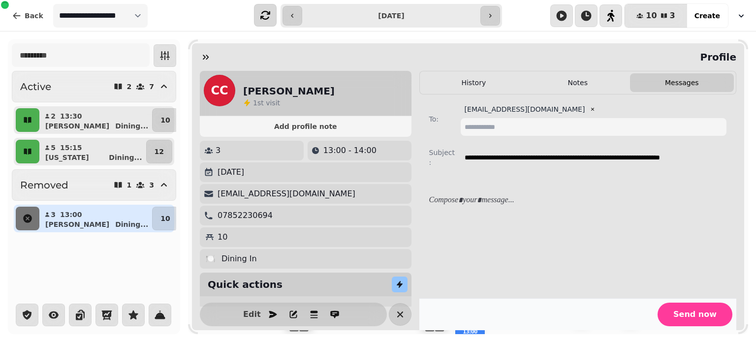  I want to click on span: Add profile note, so click(306, 127).